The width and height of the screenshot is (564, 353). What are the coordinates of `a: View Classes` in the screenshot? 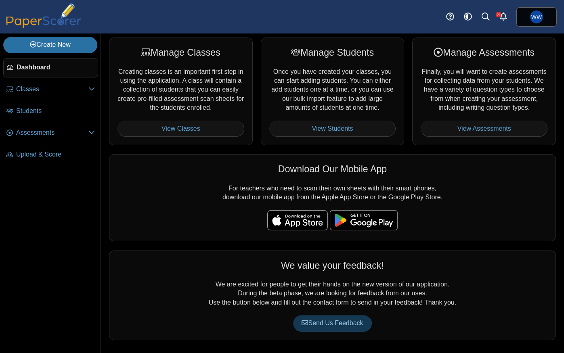 It's located at (181, 129).